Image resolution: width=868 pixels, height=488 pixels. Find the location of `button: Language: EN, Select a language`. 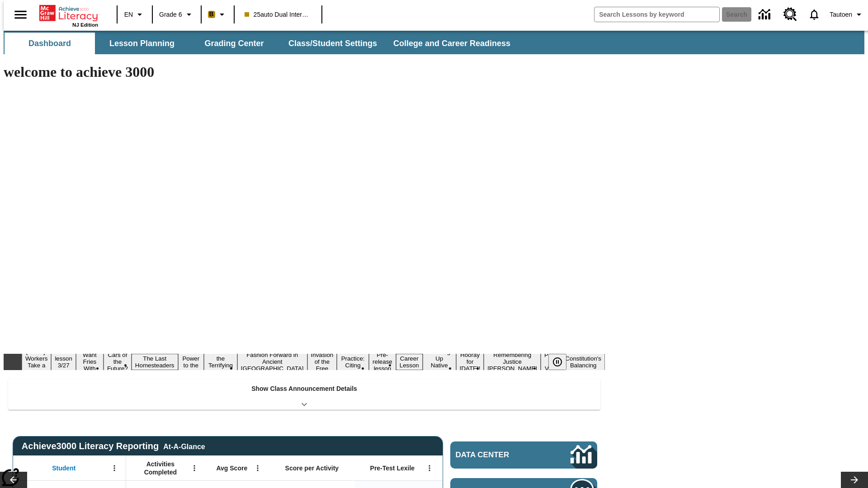

button: Language: EN, Select a language is located at coordinates (134, 14).